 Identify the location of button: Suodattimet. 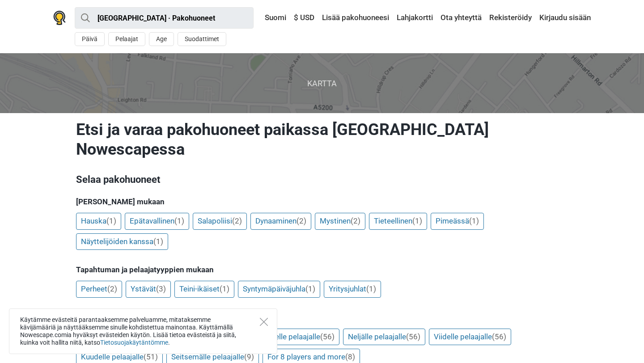
(202, 39).